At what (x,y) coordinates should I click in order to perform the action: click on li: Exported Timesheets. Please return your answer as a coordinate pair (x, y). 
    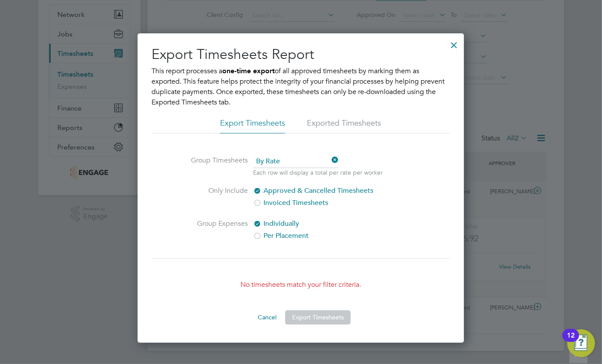
    Looking at the image, I should click on (344, 126).